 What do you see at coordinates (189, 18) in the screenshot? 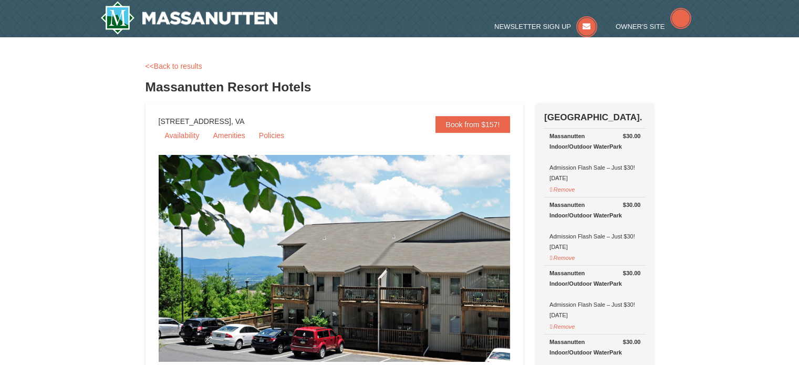
I see `img: Massanutten Resort Logo` at bounding box center [189, 18].